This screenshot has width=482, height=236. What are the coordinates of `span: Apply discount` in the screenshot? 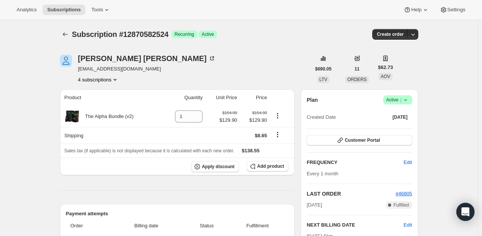 It's located at (218, 167).